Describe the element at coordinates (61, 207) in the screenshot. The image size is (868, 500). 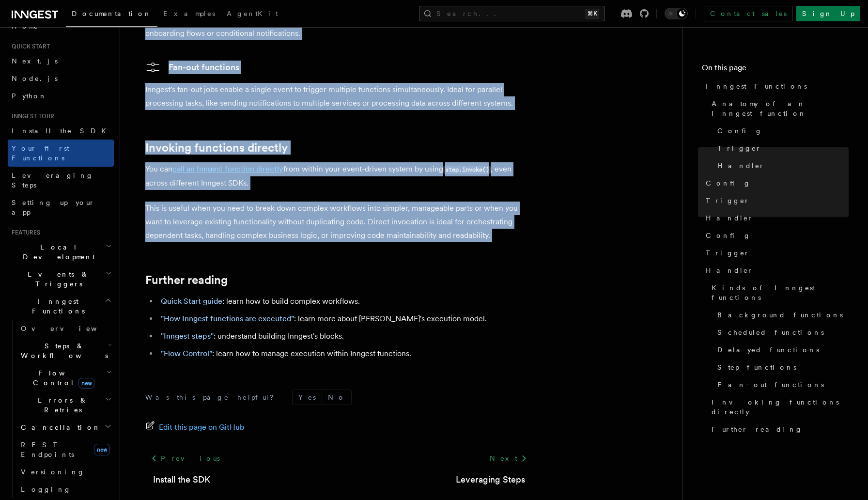
I see `a: Setting up your app` at that location.